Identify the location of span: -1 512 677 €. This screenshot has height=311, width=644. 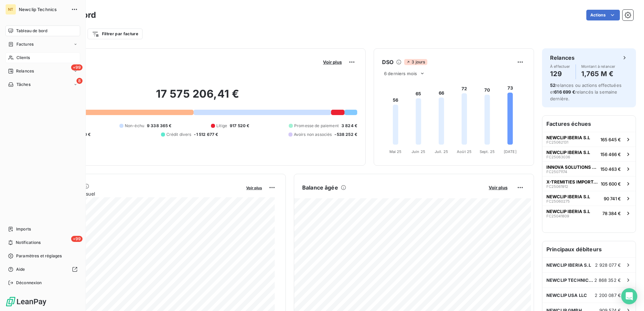
(206, 135).